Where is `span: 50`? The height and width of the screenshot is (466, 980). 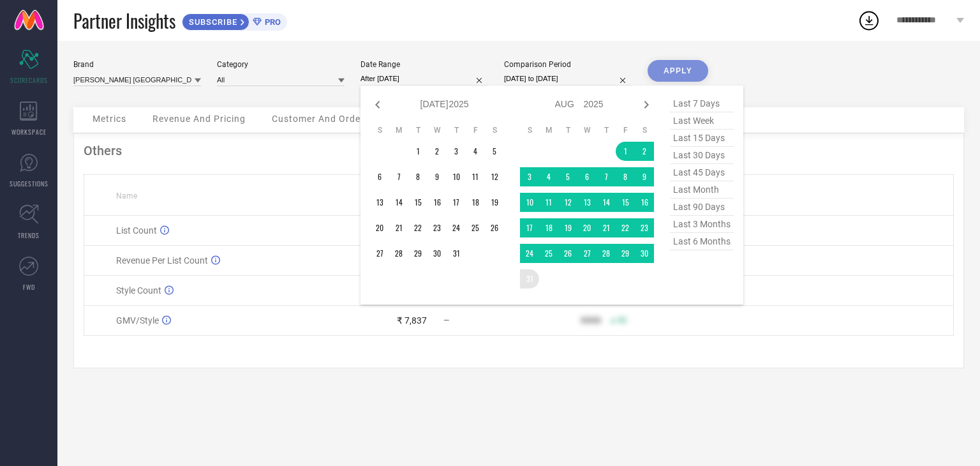 span: 50 is located at coordinates (622, 320).